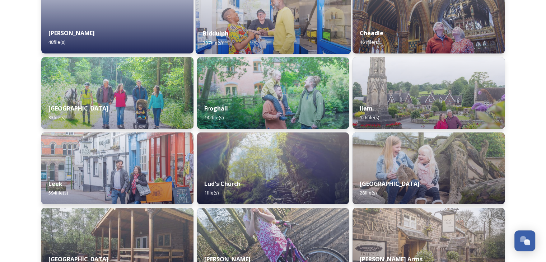  I want to click on span: 28 file(s), so click(368, 193).